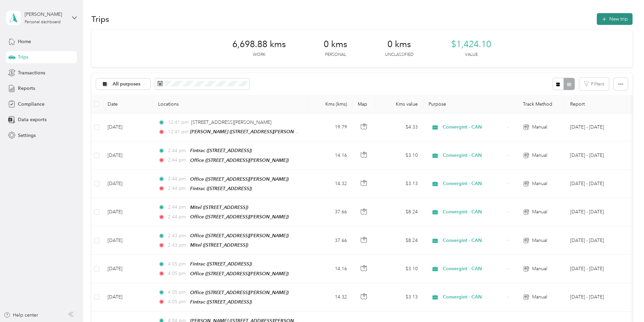 This screenshot has width=644, height=322. I want to click on span: Data exports, so click(32, 119).